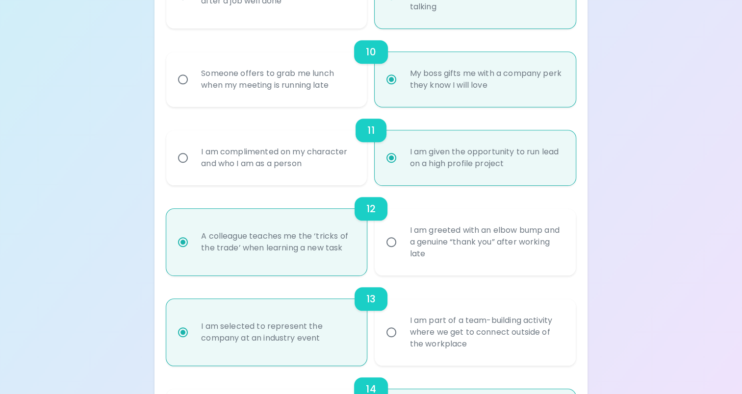 Image resolution: width=742 pixels, height=394 pixels. I want to click on div: I am part of a team-building activity where we get to connect outside of the workplace, so click(485, 332).